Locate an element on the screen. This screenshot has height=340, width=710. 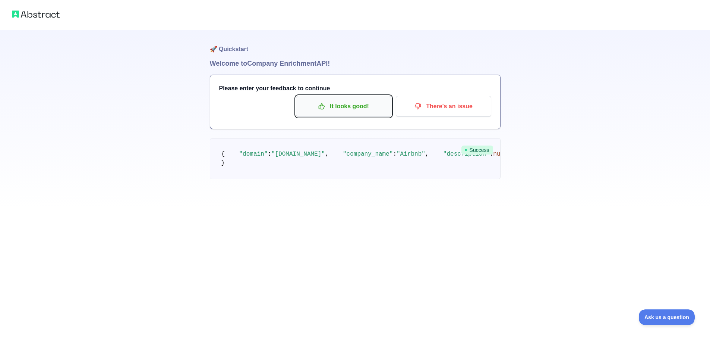
p: It looks good! is located at coordinates (344, 106).